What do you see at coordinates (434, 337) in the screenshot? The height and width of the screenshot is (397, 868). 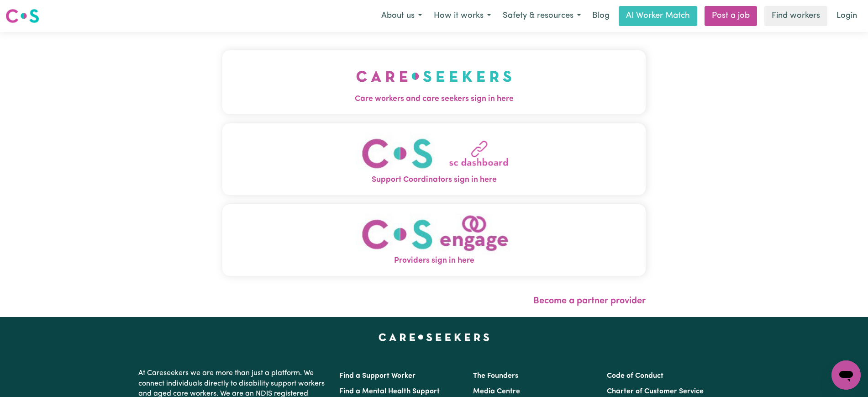 I see `a: Careseekers home page` at bounding box center [434, 337].